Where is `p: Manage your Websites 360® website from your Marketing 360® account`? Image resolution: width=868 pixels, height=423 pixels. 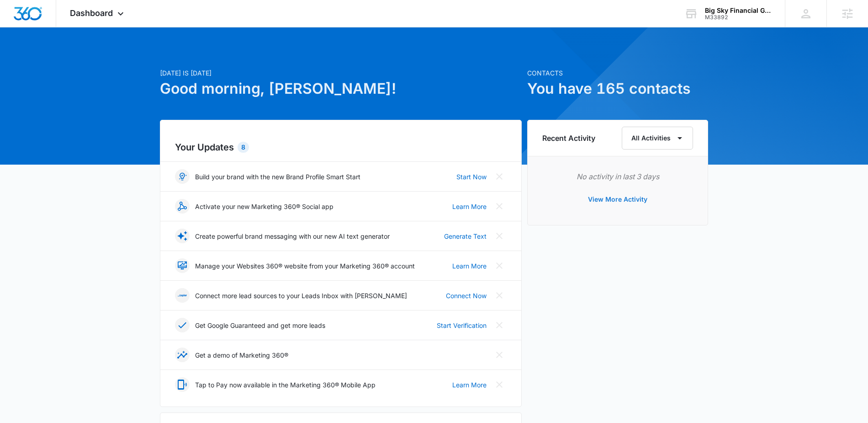
p: Manage your Websites 360® website from your Marketing 360® account is located at coordinates (305, 266).